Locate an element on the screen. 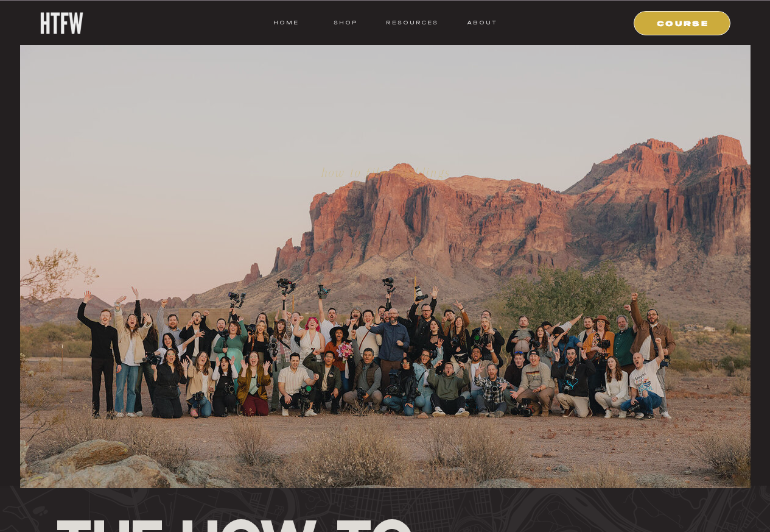 The image size is (770, 532). a: shop is located at coordinates (346, 22).